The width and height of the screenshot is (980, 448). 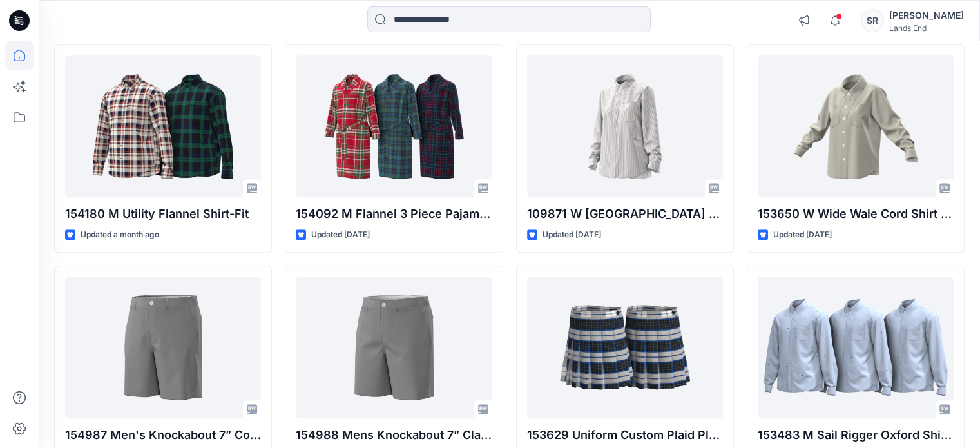 I want to click on p: 154180 M Utility Flannel Shirt-Fit, so click(x=163, y=214).